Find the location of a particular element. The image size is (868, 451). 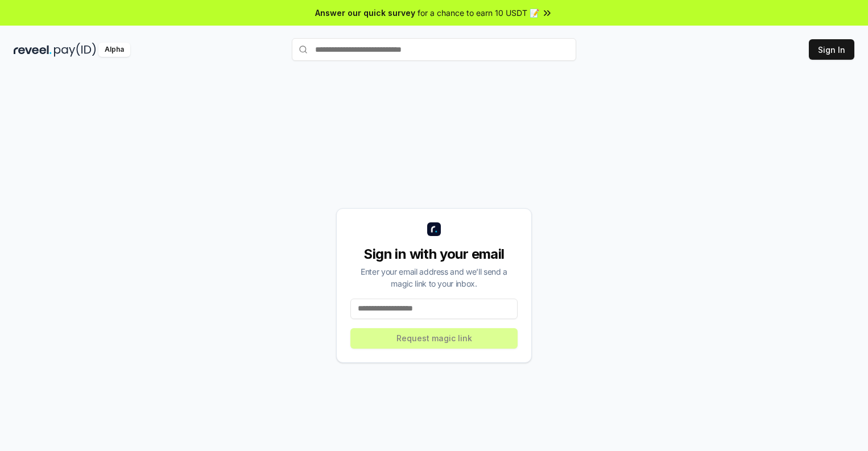

button: Sign In is located at coordinates (832, 49).